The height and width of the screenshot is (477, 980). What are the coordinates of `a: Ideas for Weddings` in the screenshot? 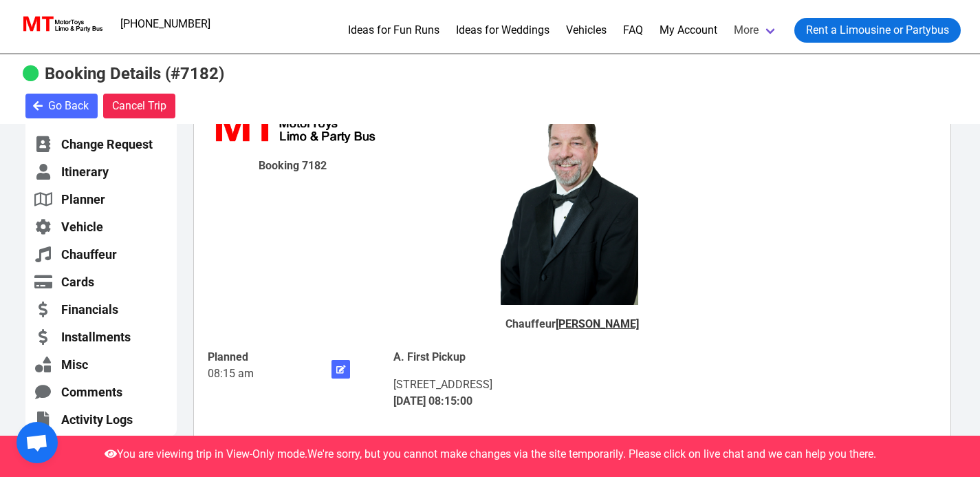 It's located at (503, 30).